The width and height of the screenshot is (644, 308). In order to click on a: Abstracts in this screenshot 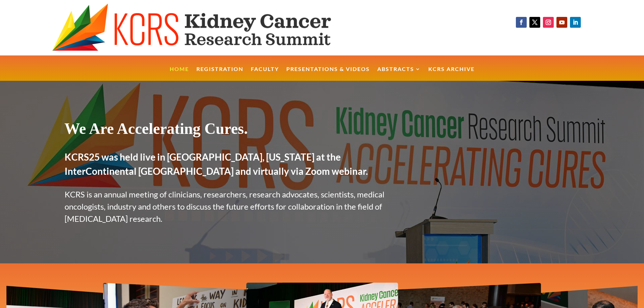, I will do `click(399, 73)`.